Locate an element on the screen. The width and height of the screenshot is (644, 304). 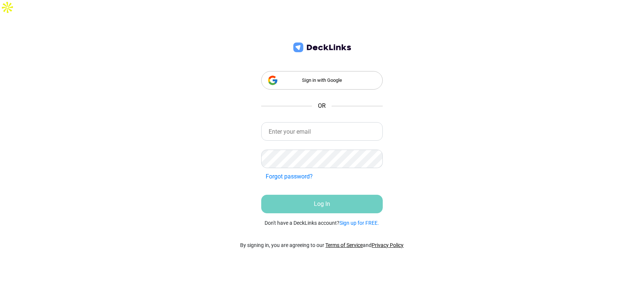
a: Privacy Policy is located at coordinates (388, 245).